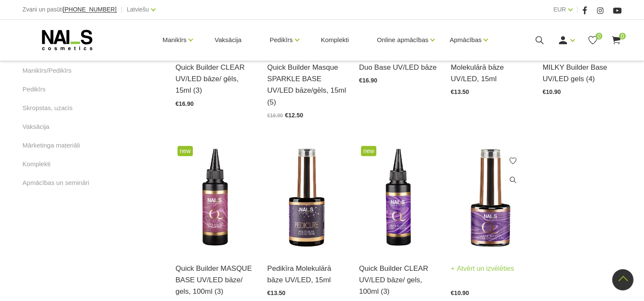  I want to click on img: Quick Builder Clear Caurspīdīga bāze/gels. Šī bāze/gels ir unikāls produkts ar daudz izmantošanas..., so click(490, 198).